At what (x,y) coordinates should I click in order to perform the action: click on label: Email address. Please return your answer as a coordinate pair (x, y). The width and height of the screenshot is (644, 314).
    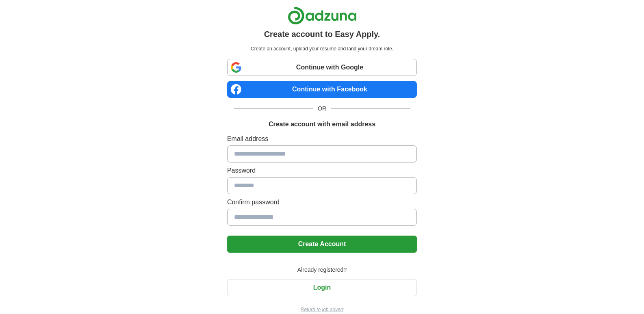
    Looking at the image, I should click on (322, 139).